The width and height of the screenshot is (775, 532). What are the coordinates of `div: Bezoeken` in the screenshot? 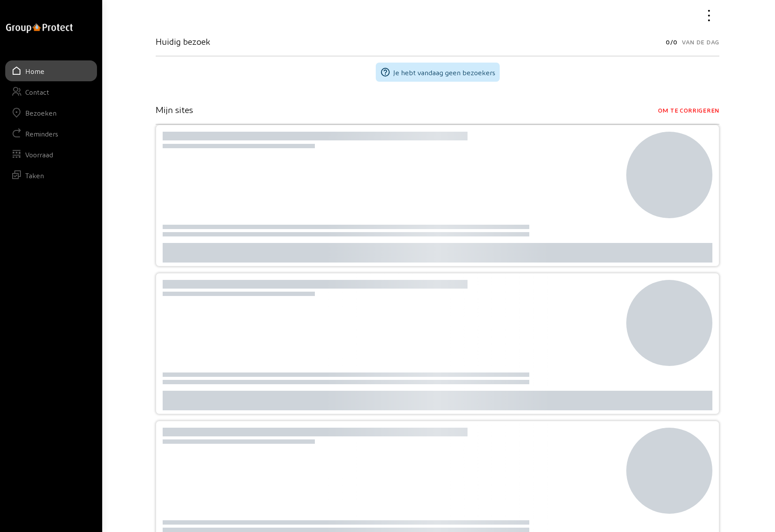 It's located at (41, 112).